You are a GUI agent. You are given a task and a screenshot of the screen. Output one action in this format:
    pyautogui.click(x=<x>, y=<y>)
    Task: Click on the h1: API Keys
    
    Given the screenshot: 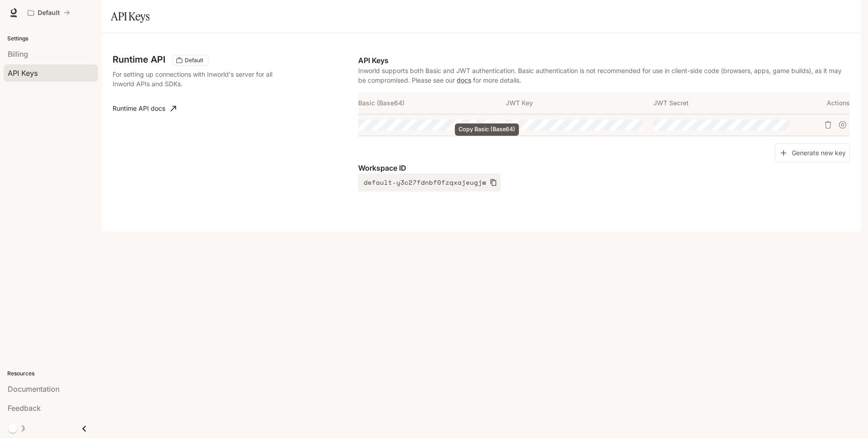 What is the action you would take?
    pyautogui.click(x=130, y=17)
    